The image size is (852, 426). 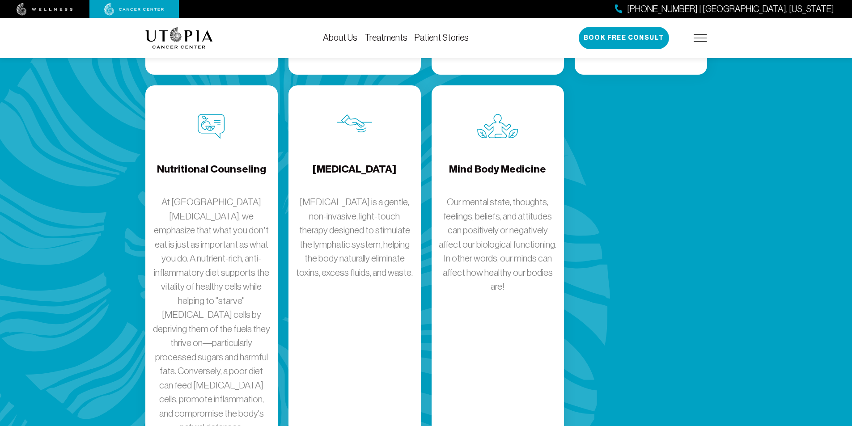 I want to click on img: Mind Body Medicine, so click(x=497, y=126).